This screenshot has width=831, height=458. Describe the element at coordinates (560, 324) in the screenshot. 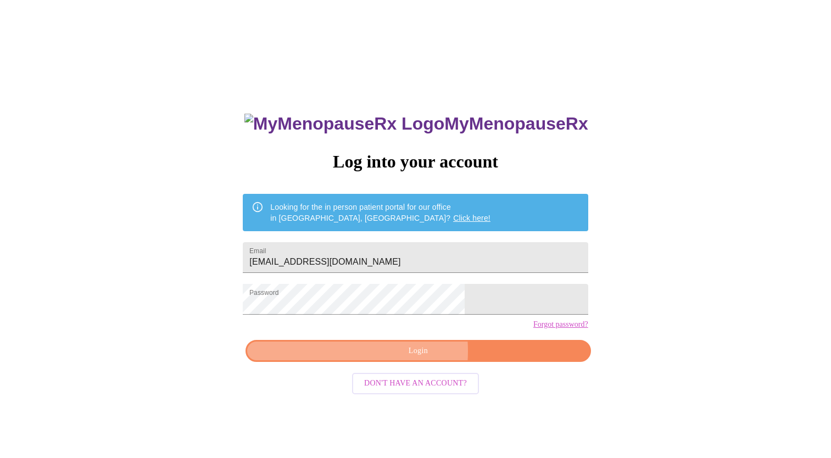

I see `a: Forgot password?` at that location.